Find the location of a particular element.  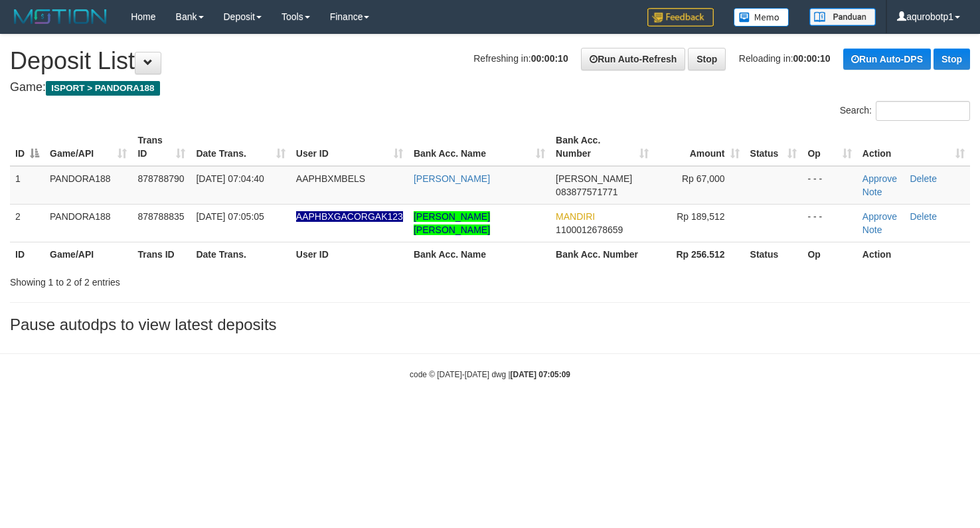

h1: Deposit List is located at coordinates (490, 61).